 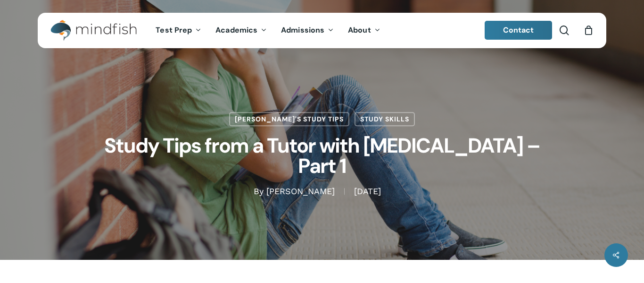 I want to click on a: Contact, so click(x=519, y=30).